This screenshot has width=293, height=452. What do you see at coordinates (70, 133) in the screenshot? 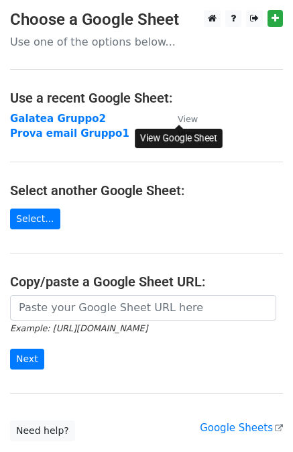
I see `a: Prova email Gruppo1` at bounding box center [70, 133].